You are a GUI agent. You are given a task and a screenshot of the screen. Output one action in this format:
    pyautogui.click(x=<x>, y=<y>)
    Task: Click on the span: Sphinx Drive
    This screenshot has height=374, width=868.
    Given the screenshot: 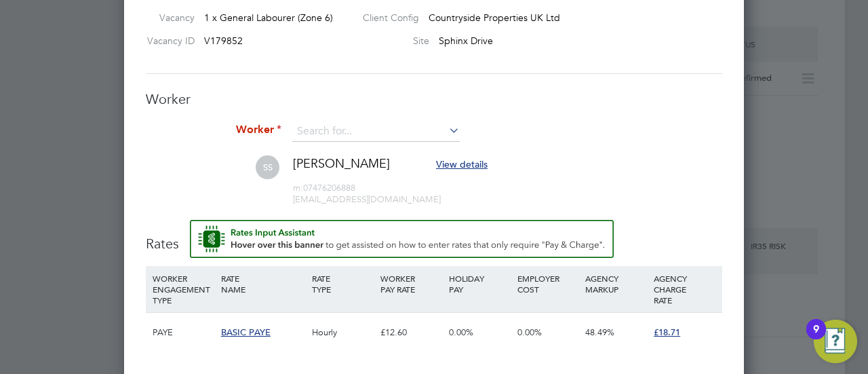 What is the action you would take?
    pyautogui.click(x=466, y=41)
    